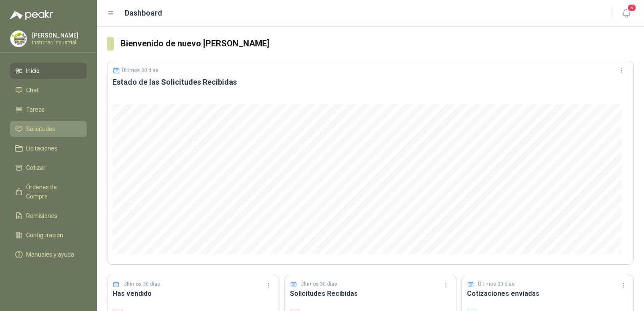  I want to click on a: Configuración, so click(49, 235).